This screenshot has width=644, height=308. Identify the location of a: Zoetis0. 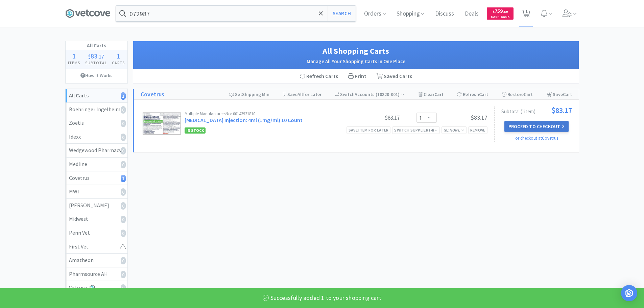
(97, 123).